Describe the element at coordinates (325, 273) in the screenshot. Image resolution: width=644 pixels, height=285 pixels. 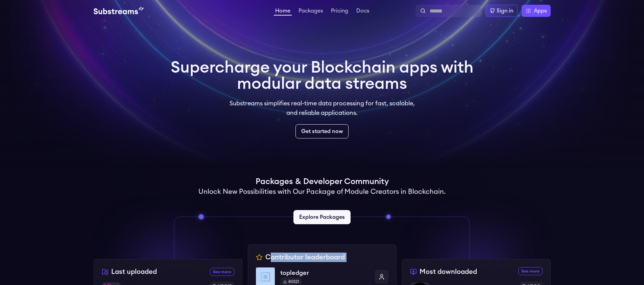
I see `p: topledger` at that location.